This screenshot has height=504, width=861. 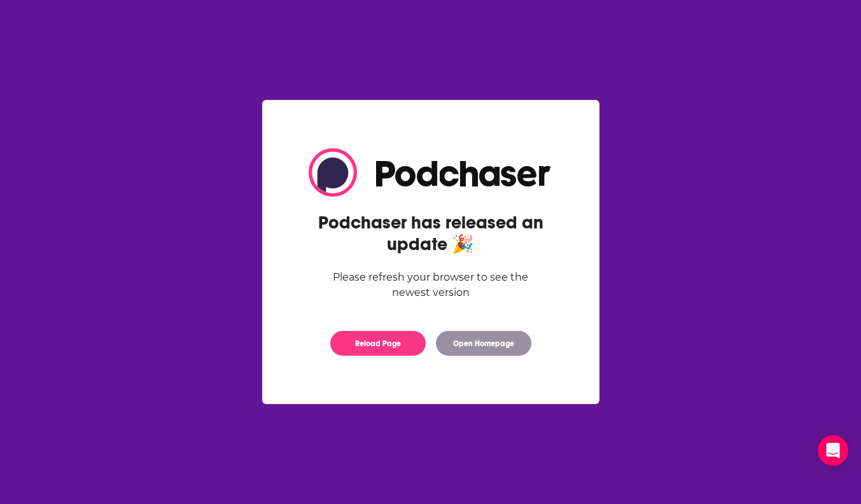 I want to click on div: Please refresh your browser to see the newest version, so click(x=430, y=285).